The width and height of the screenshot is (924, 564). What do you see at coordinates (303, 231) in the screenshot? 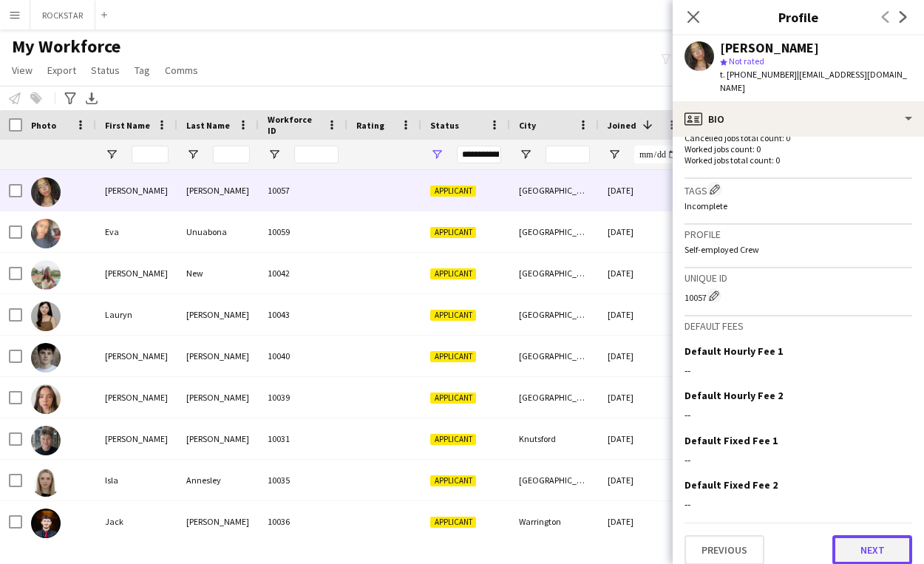
I see `div: 10059` at bounding box center [303, 231].